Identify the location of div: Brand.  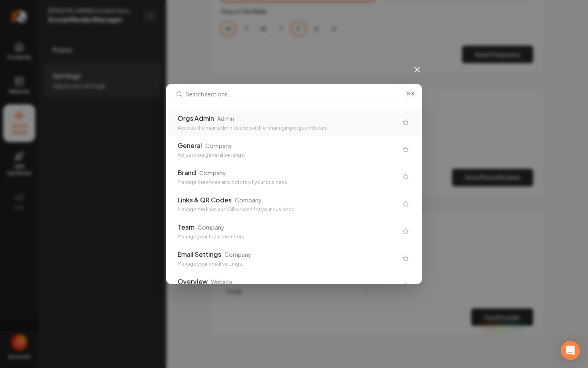
(187, 173).